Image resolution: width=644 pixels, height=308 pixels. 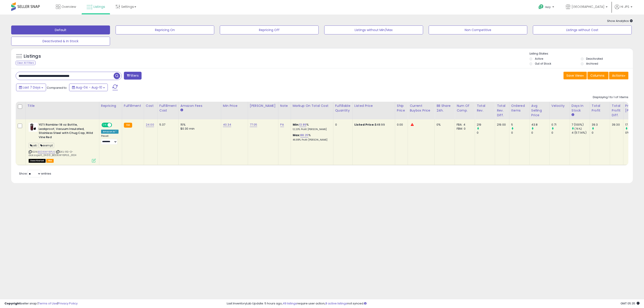 I want to click on div: Amazon AI *, so click(x=110, y=132).